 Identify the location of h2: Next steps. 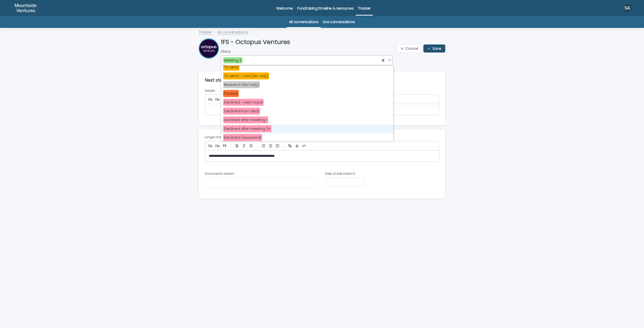
(216, 80).